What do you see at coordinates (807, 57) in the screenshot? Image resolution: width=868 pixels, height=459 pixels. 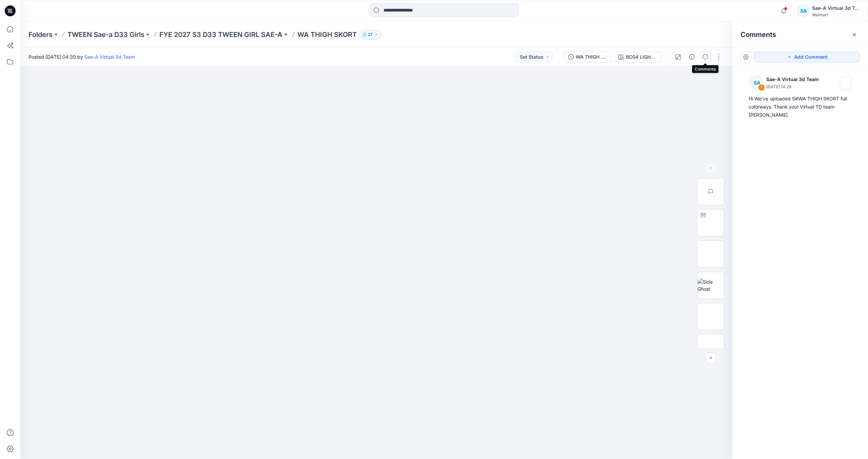 I see `button: Add Comment` at bounding box center [807, 57].